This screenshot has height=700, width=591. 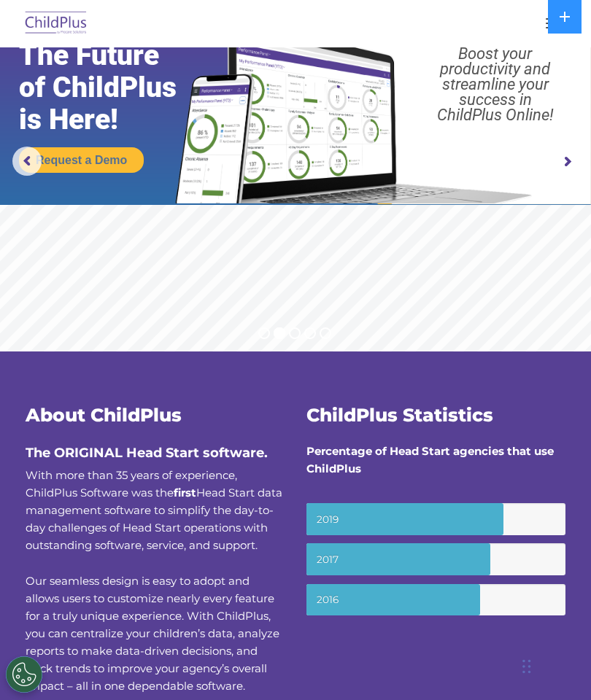 What do you see at coordinates (56, 23) in the screenshot?
I see `img: ChildPlus by Procare Solutions` at bounding box center [56, 23].